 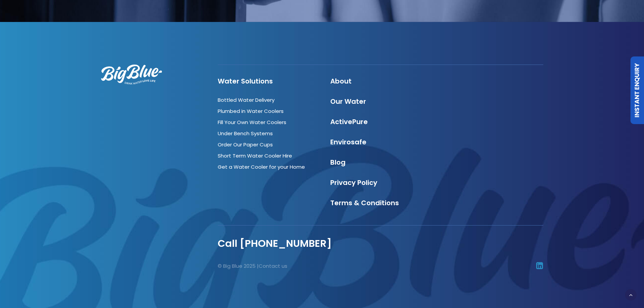 What do you see at coordinates (252, 122) in the screenshot?
I see `a: Fill Your Own Water Coolers` at bounding box center [252, 122].